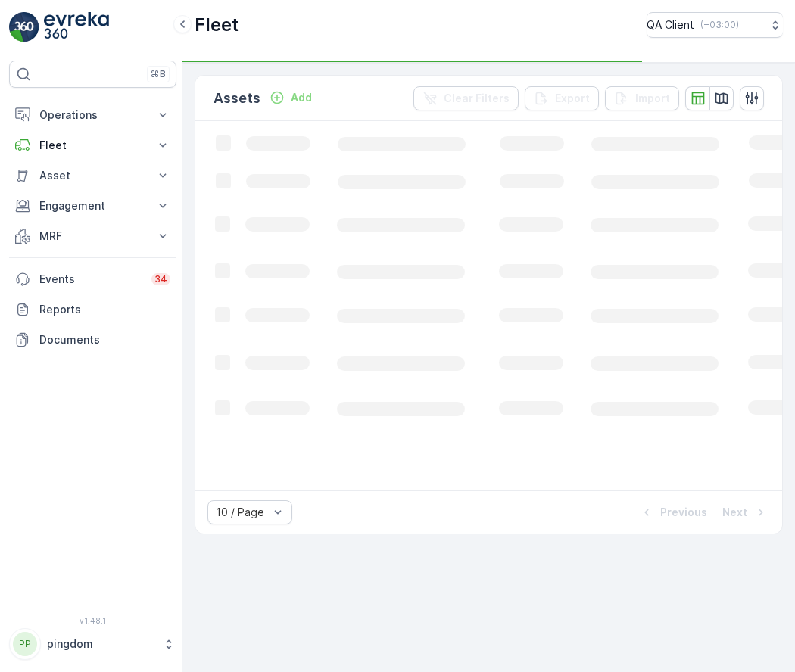 Image resolution: width=795 pixels, height=672 pixels. What do you see at coordinates (719, 25) in the screenshot?
I see `p: ( +03:00 )` at bounding box center [719, 25].